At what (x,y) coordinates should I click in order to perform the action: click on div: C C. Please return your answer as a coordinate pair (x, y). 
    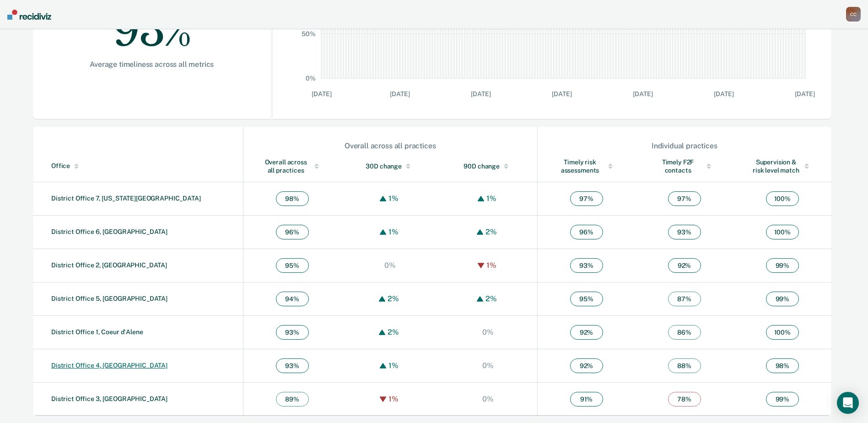
    Looking at the image, I should click on (854, 14).